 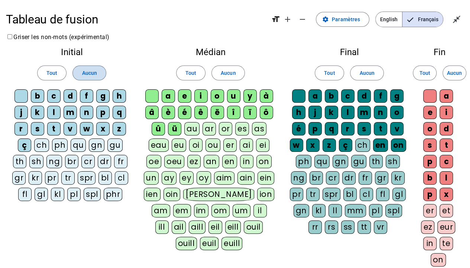 I want to click on span: English, so click(x=389, y=19).